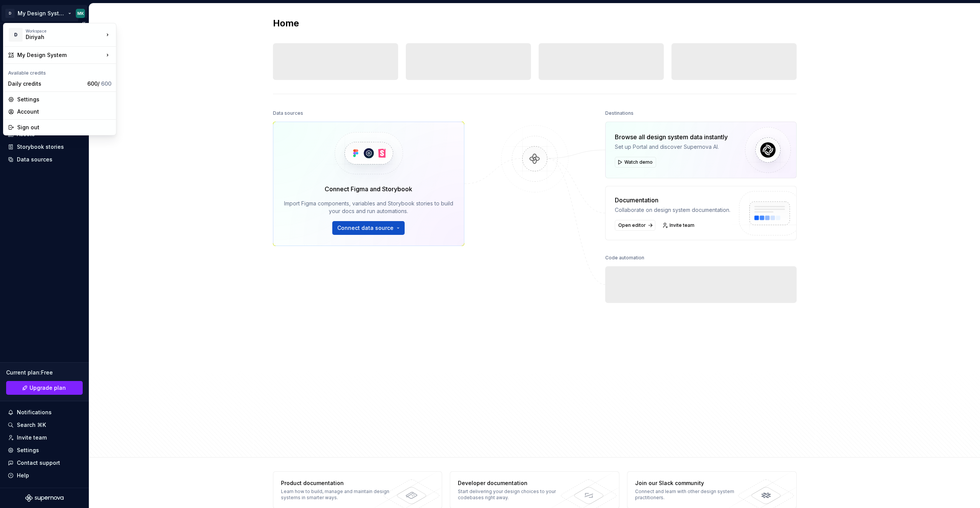 Image resolution: width=980 pixels, height=508 pixels. What do you see at coordinates (61, 55) in the screenshot?
I see `div: My Design System` at bounding box center [61, 55].